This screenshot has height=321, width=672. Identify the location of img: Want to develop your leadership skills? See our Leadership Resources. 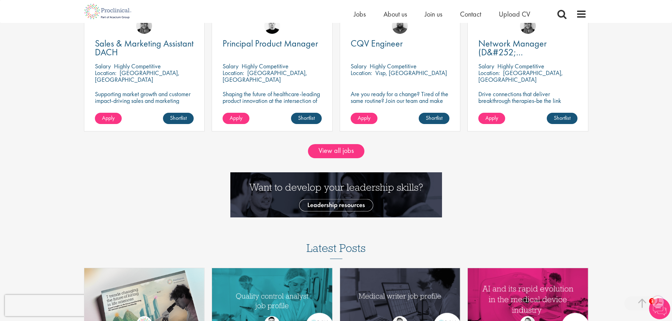
(336, 195).